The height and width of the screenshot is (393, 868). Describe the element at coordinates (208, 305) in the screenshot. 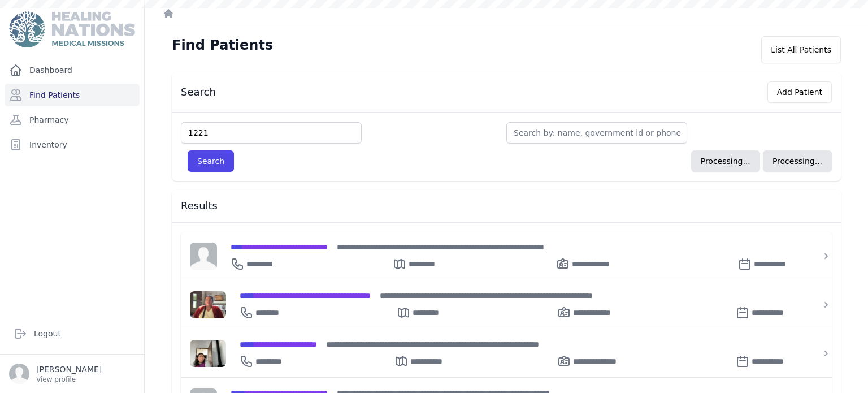

I see `img: prhDdefYV6PECxOR5A+P8BZT82jpgqRs8AAAAldEVYdGRhdGU6Y3JlYXRlADIwMjQtMDEtMTJUMTk6NTU6MzArMDA6MDCEshD...` at that location.